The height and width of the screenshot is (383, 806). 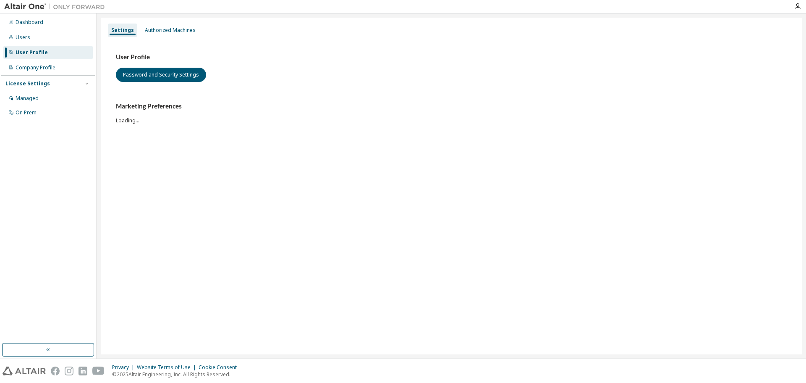 I want to click on h3: Marketing Preferences, so click(x=452, y=106).